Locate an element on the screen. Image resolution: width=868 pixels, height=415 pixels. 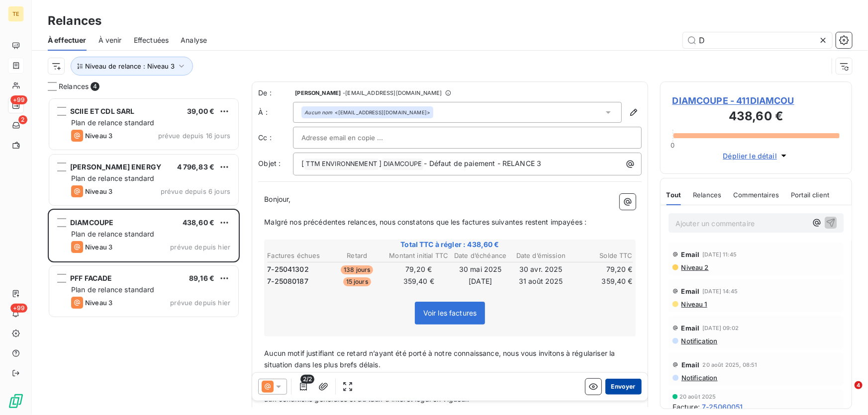
span: Voir les factures is located at coordinates (450, 313).